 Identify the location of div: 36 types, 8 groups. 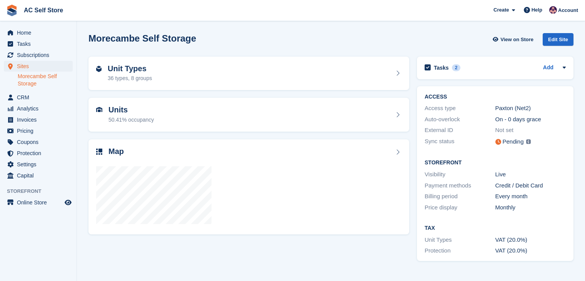
(130, 78).